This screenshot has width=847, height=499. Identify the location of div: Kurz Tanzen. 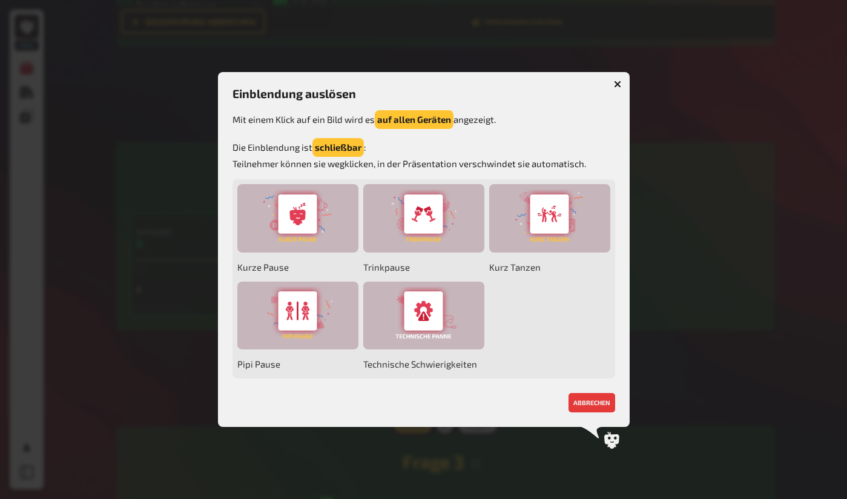
(550, 218).